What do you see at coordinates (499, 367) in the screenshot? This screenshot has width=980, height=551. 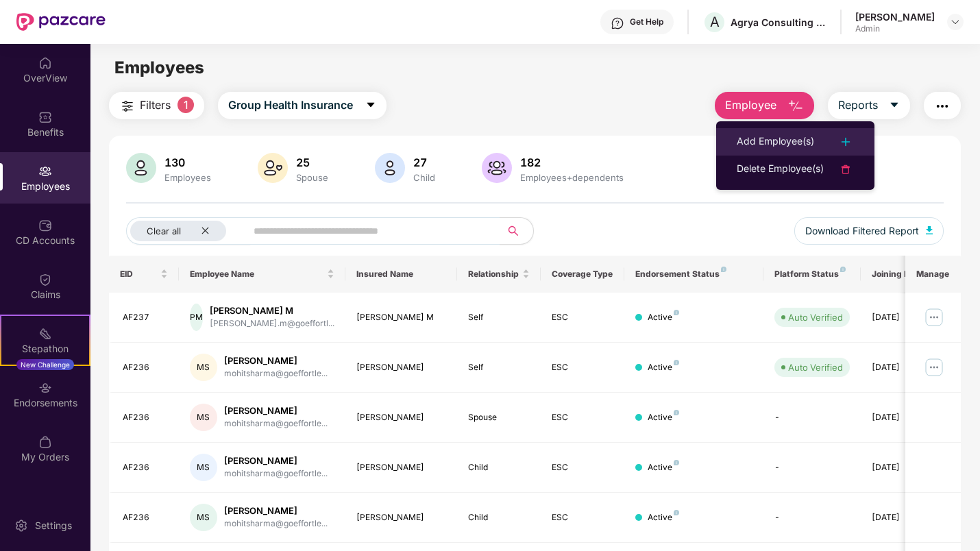 I see `div: Self` at bounding box center [499, 367].